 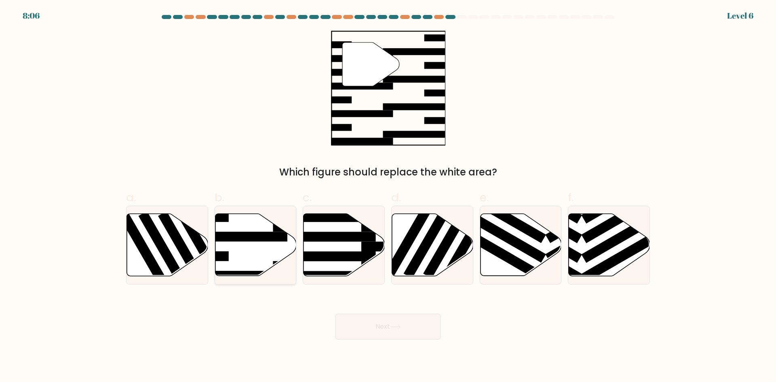 I want to click on span: c., so click(x=307, y=197).